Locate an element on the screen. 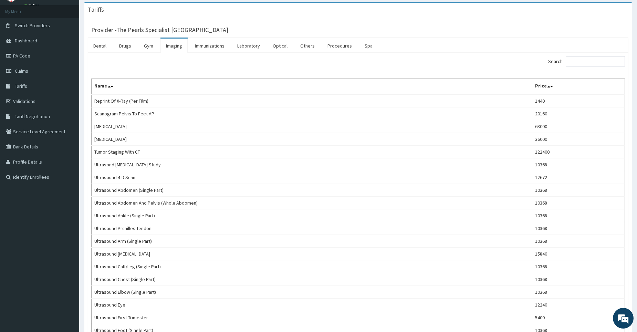 The image size is (637, 332). span: Tariff Negotiation is located at coordinates (32, 116).